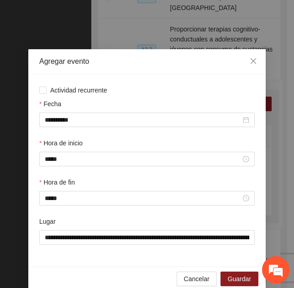 The width and height of the screenshot is (294, 288). I want to click on label: Lugar, so click(47, 222).